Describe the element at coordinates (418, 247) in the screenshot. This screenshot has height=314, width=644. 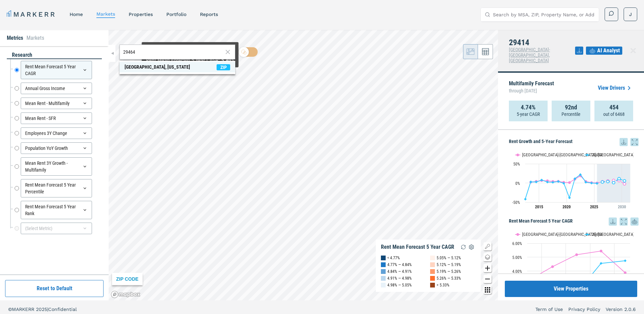
I see `div: Rent Mean Forecast 5 Year CAGR` at that location.